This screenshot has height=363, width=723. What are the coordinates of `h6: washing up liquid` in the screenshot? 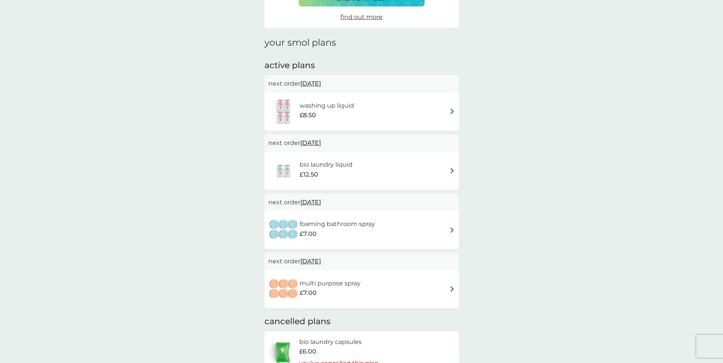 It's located at (326, 106).